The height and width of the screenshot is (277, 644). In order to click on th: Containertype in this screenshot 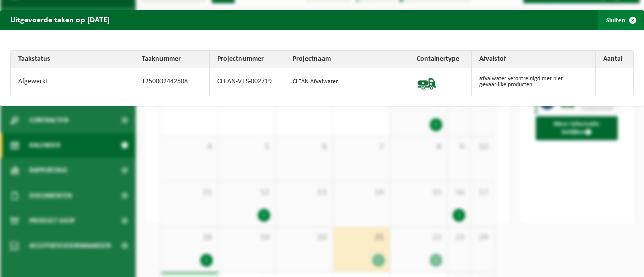, I will do `click(440, 60)`.